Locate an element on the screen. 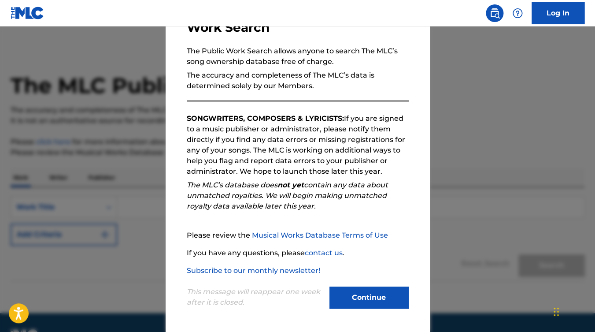 The image size is (595, 332). strong: not yet is located at coordinates (291, 185).